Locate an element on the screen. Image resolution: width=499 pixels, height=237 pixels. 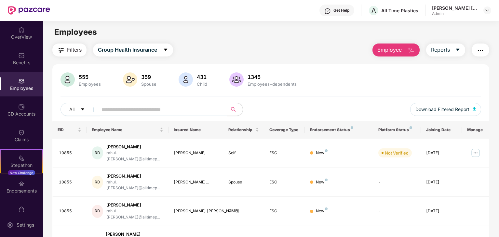
span: All is located at coordinates (72, 110).